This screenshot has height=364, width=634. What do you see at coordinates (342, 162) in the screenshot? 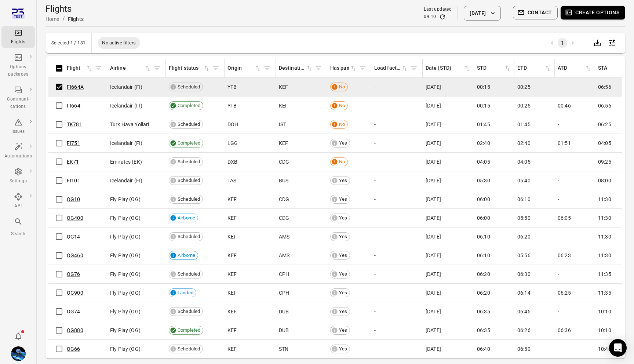
I see `span: No` at bounding box center [342, 162].